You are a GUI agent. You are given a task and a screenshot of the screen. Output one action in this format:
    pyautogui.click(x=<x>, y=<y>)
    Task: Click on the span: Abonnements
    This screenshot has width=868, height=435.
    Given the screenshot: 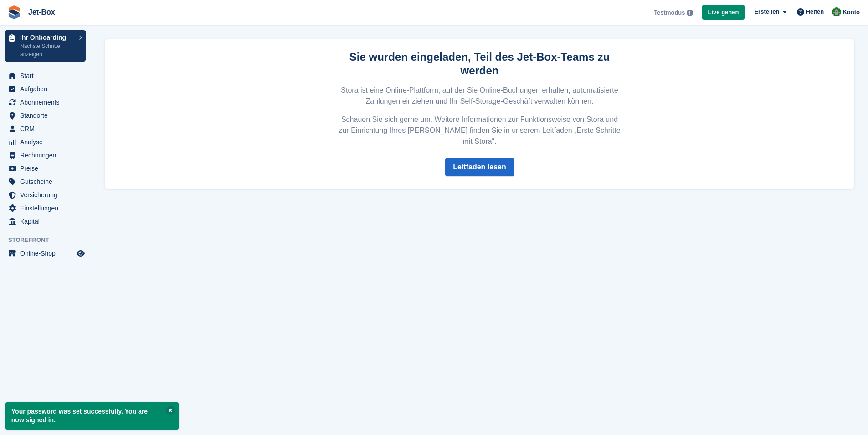 What is the action you would take?
    pyautogui.click(x=47, y=102)
    